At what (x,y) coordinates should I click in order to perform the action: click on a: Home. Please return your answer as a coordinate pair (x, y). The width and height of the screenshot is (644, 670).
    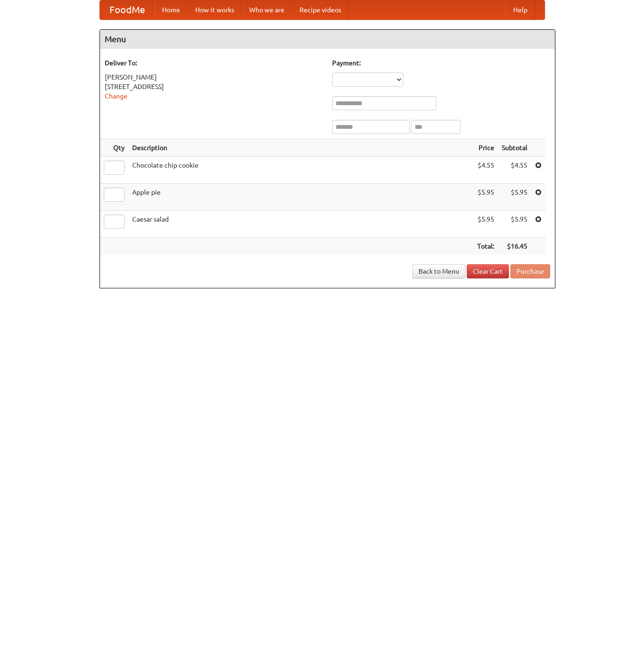
    Looking at the image, I should click on (171, 10).